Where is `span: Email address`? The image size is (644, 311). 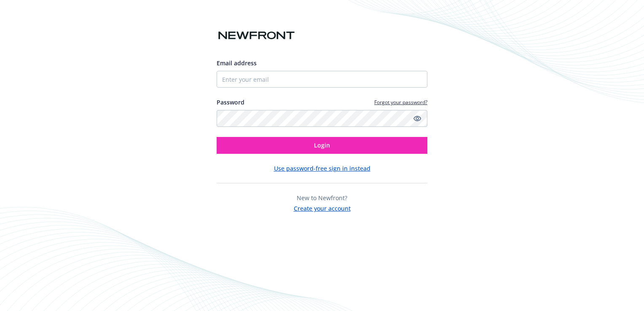
span: Email address is located at coordinates (236, 63).